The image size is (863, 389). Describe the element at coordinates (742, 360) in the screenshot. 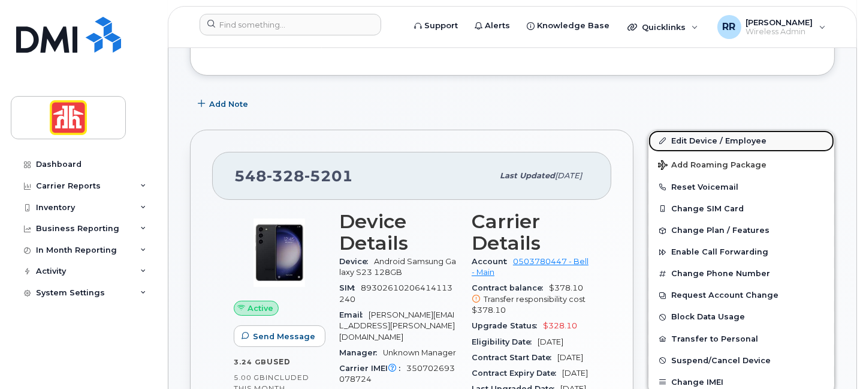

I see `button: Suspend/Cancel Device` at that location.